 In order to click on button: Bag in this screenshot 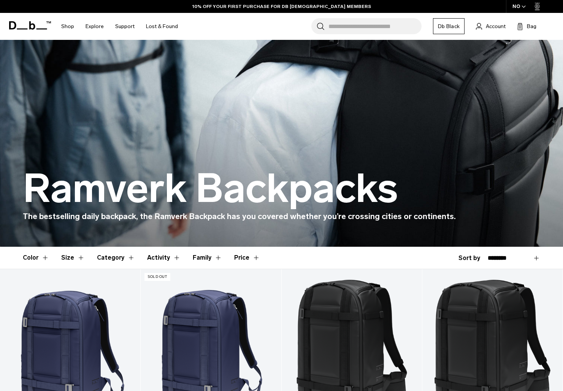, I will do `click(526, 26)`.